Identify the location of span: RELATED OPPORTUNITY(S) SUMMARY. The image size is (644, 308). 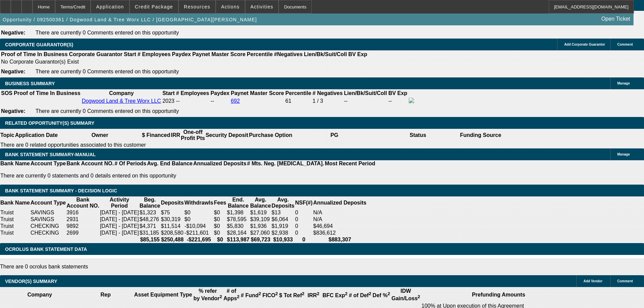
(49, 123).